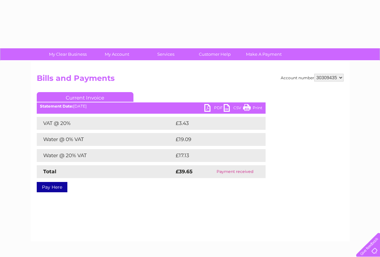 Image resolution: width=380 pixels, height=257 pixels. Describe the element at coordinates (212, 123) in the screenshot. I see `td: £3.43` at that location.